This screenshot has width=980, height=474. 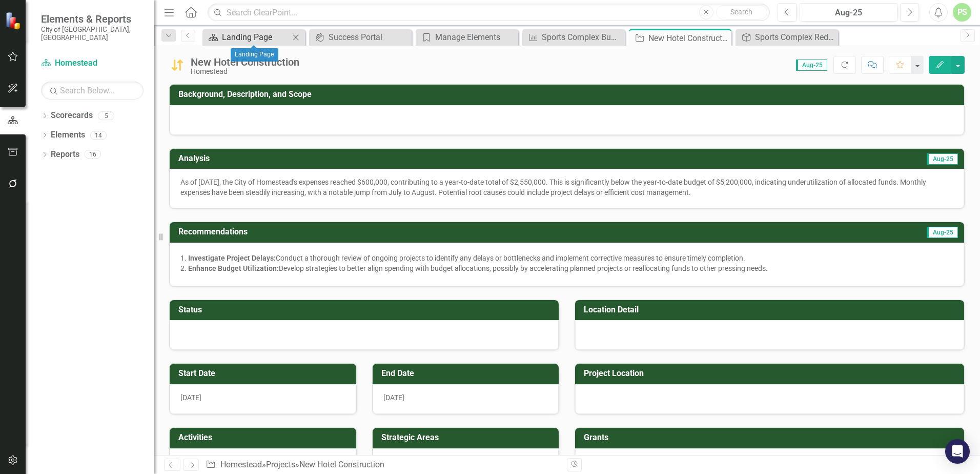 I want to click on div: 16, so click(x=93, y=155).